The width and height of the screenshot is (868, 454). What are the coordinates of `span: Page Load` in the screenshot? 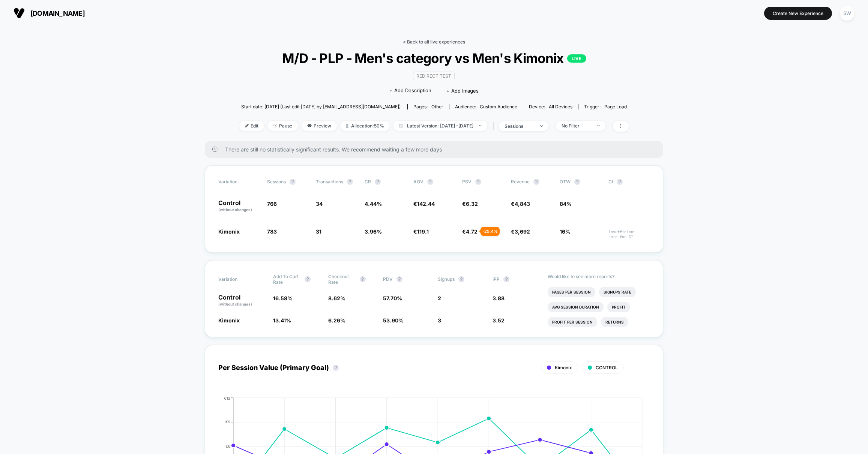 It's located at (615, 106).